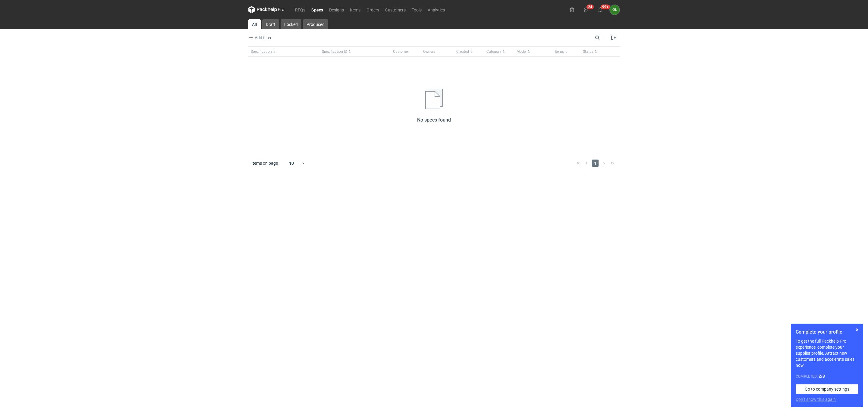 Image resolution: width=868 pixels, height=412 pixels. What do you see at coordinates (434, 120) in the screenshot?
I see `h2: No specs found` at bounding box center [434, 120].